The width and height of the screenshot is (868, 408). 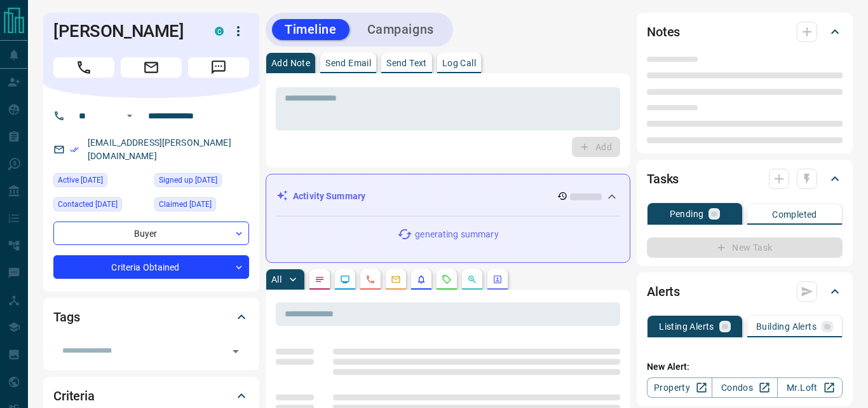 What do you see at coordinates (745, 367) in the screenshot?
I see `p: New Alert:` at bounding box center [745, 367].